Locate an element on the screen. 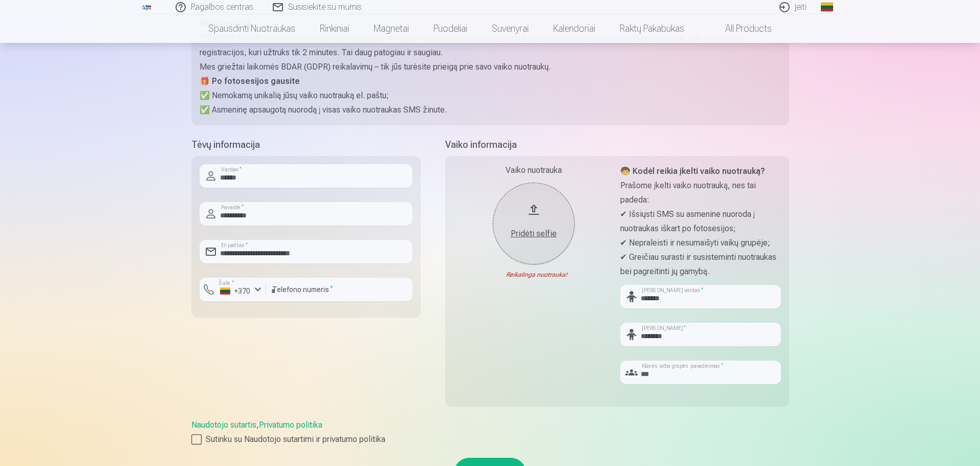 Image resolution: width=980 pixels, height=466 pixels. p: Mes griežtai laikomės BDAR (GDPR) reikalavimų – tik jūs turėsite prieigą prie savo vaiko nuotraukų. is located at coordinates (490, 67).